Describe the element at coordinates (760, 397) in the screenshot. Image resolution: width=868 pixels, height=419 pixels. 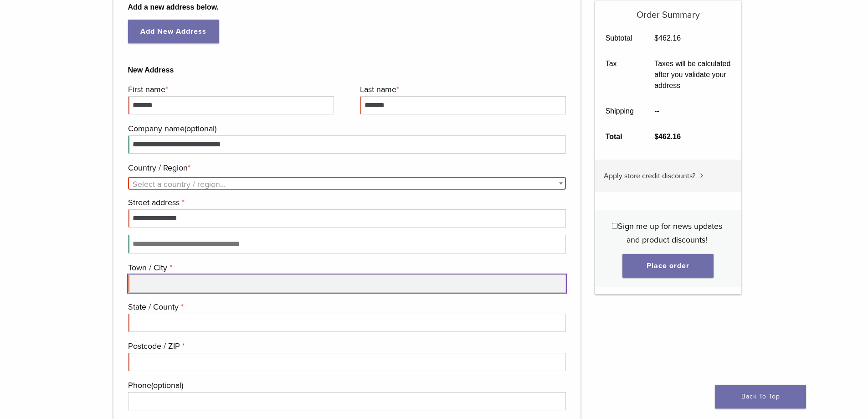
I see `a: Back To Top` at that location.